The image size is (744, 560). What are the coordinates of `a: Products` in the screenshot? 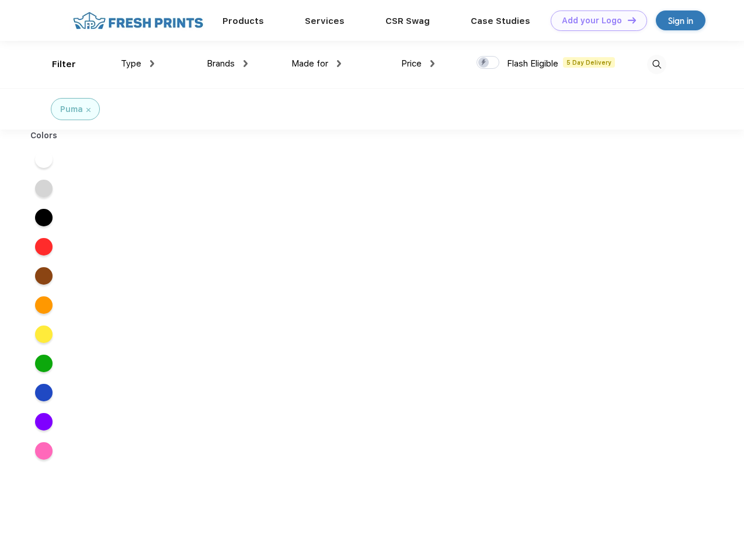 It's located at (243, 21).